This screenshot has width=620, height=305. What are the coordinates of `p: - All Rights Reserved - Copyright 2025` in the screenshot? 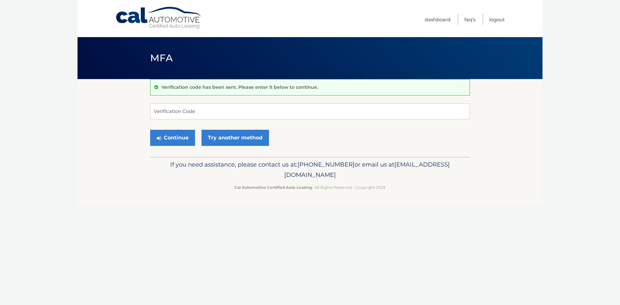 It's located at (310, 187).